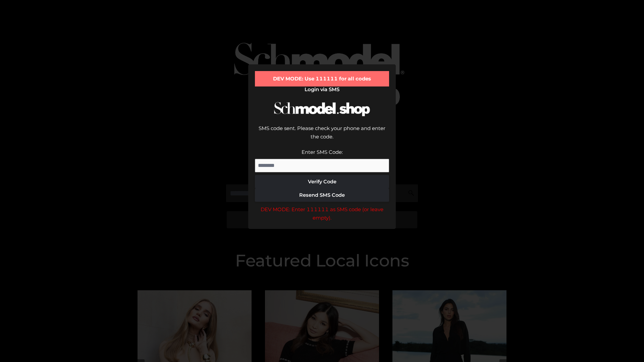  I want to click on h2: Login via SMS, so click(322, 90).